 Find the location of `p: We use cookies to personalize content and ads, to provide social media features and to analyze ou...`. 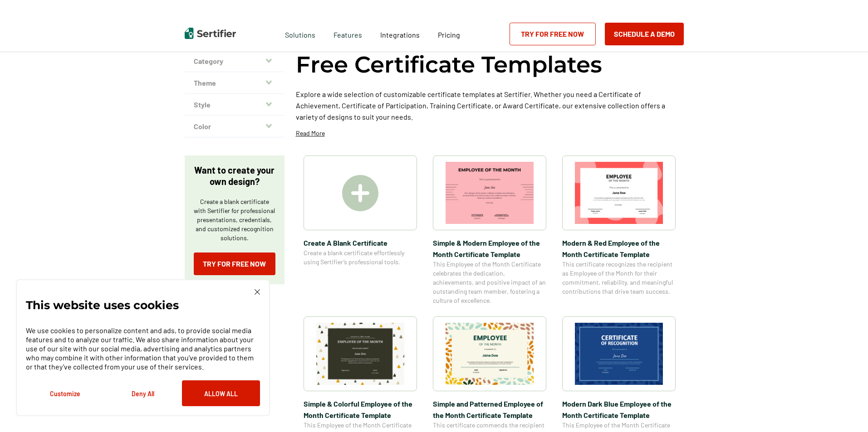

p: We use cookies to personalize content and ads, to provide social media features and to analyze ou... is located at coordinates (143, 348).